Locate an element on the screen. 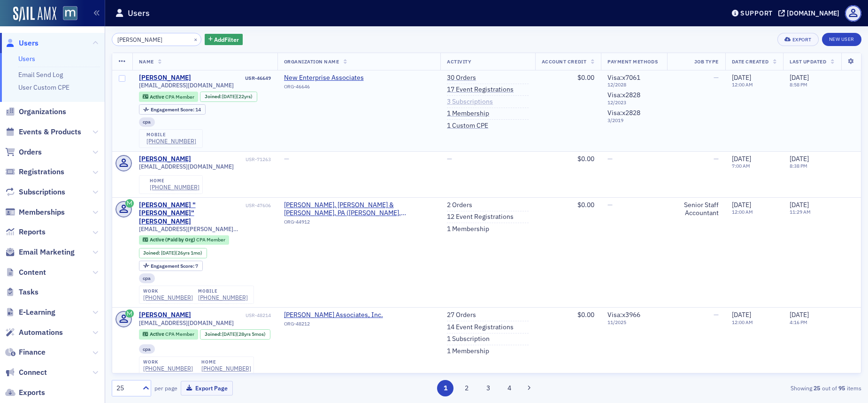 The image size is (868, 403). div: cpa is located at coordinates (147, 349).